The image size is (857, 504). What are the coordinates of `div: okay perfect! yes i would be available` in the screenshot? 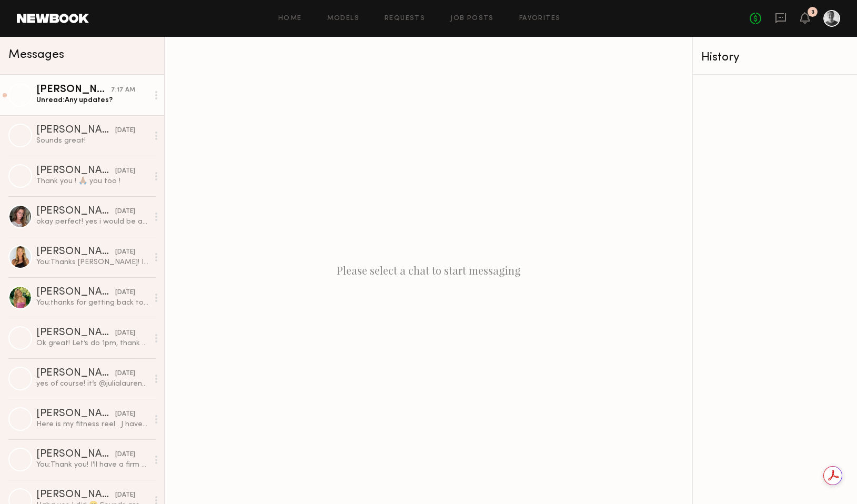 It's located at (92, 222).